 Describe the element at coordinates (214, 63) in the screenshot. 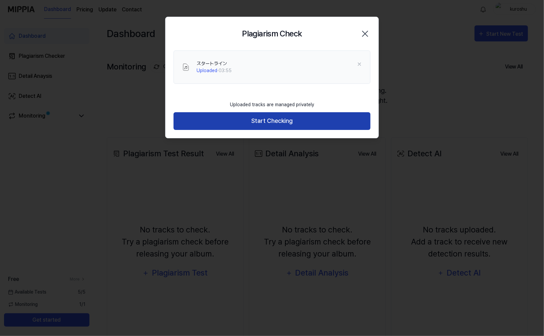

I see `div: スタートライン` at that location.